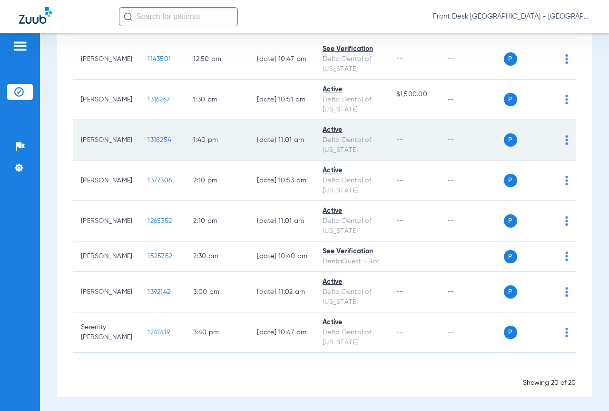 This screenshot has width=609, height=411. What do you see at coordinates (160, 256) in the screenshot?
I see `span: 1525752` at bounding box center [160, 256].